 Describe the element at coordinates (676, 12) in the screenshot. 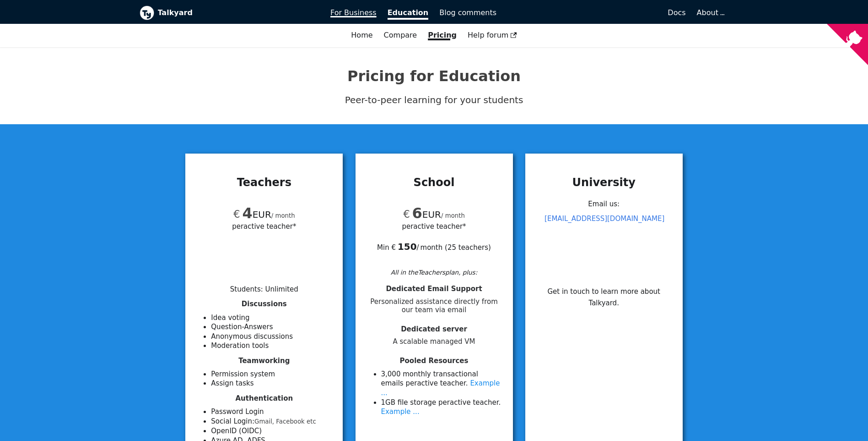

I see `span: Docs` at that location.